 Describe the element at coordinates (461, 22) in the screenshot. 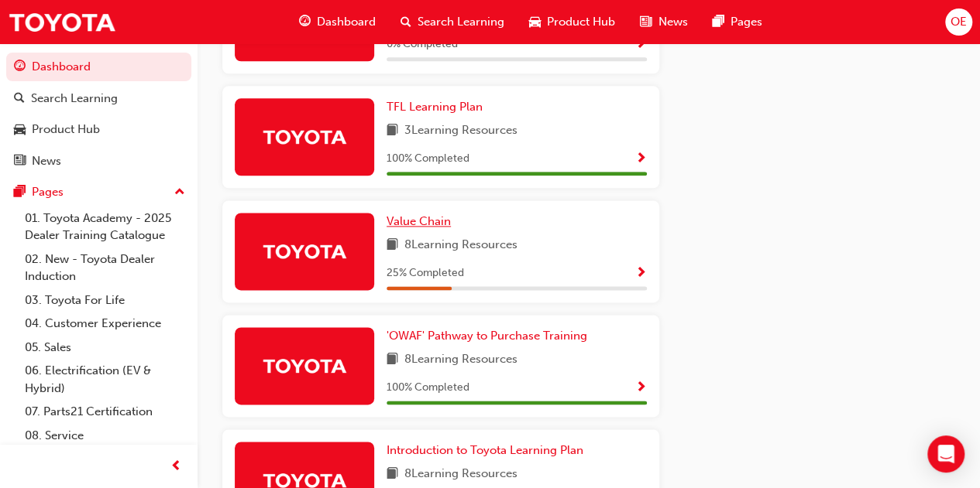

I see `span: Search Learning` at that location.